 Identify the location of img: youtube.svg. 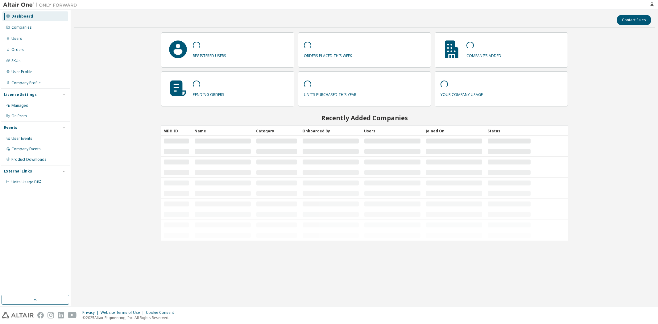
(72, 315).